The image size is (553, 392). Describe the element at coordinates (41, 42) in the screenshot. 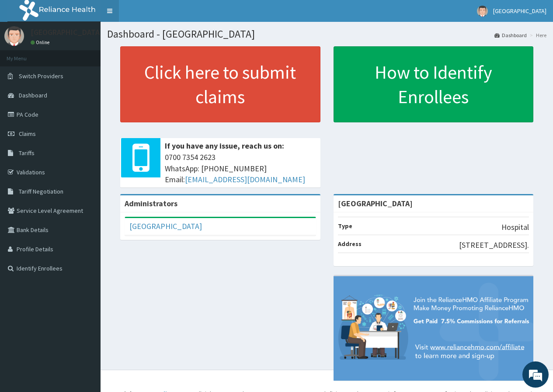

I see `a: Online` at that location.